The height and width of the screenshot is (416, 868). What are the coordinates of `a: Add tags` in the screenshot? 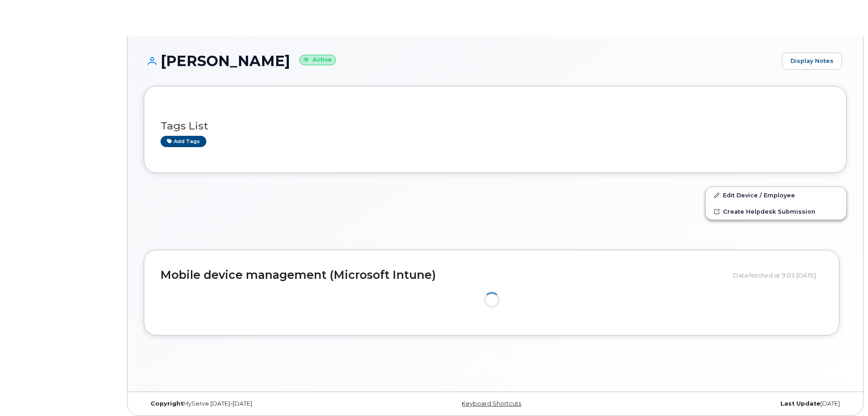 It's located at (183, 142).